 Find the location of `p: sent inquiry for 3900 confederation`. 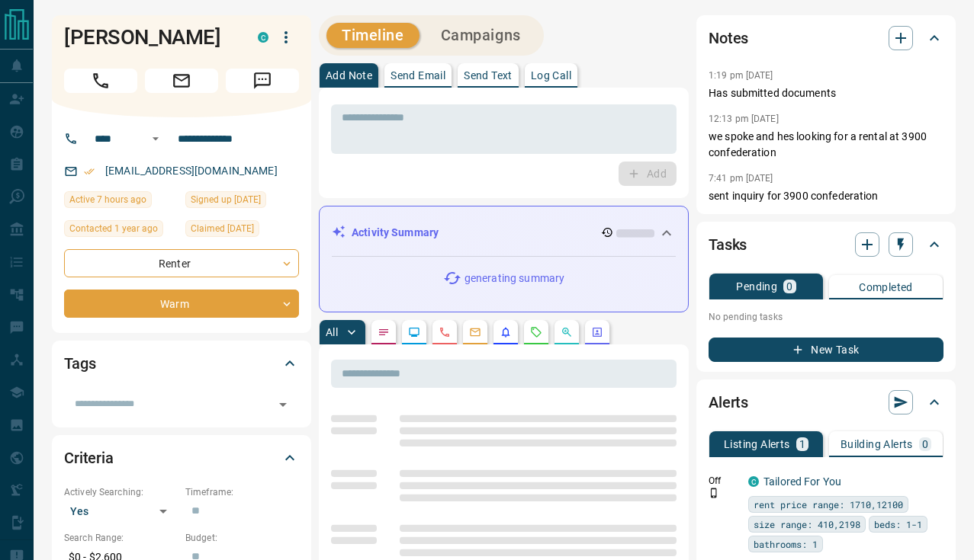

p: sent inquiry for 3900 confederation is located at coordinates (826, 196).